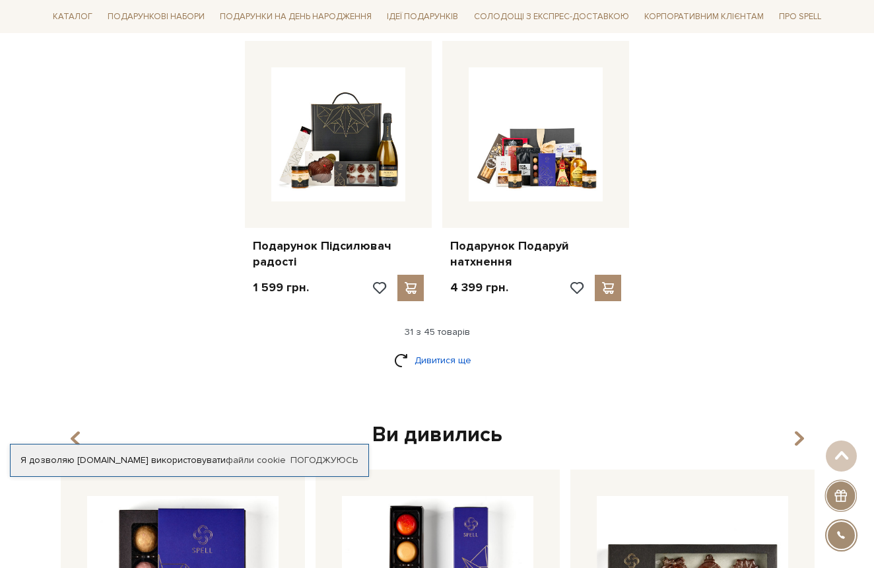 The width and height of the screenshot is (874, 568). What do you see at coordinates (422, 16) in the screenshot?
I see `a: Ідеї подарунків` at bounding box center [422, 16].